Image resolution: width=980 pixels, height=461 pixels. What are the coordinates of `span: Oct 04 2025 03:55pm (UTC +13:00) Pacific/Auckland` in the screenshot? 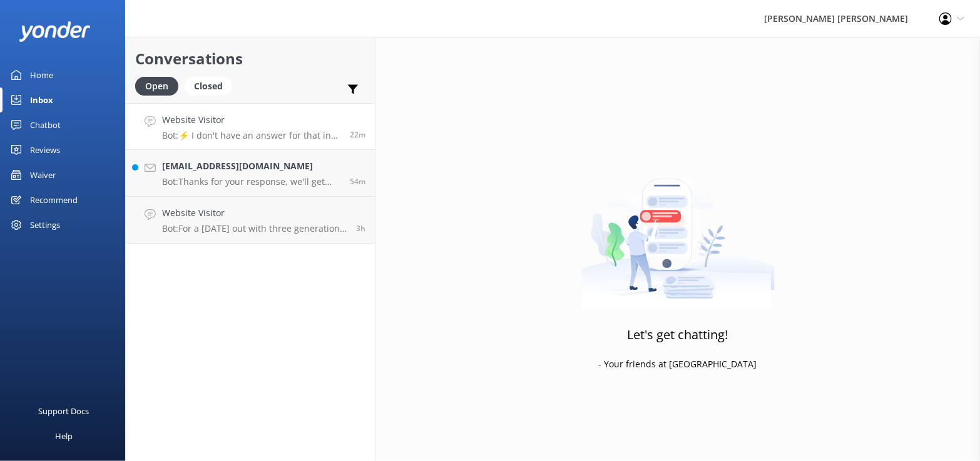 It's located at (357, 181).